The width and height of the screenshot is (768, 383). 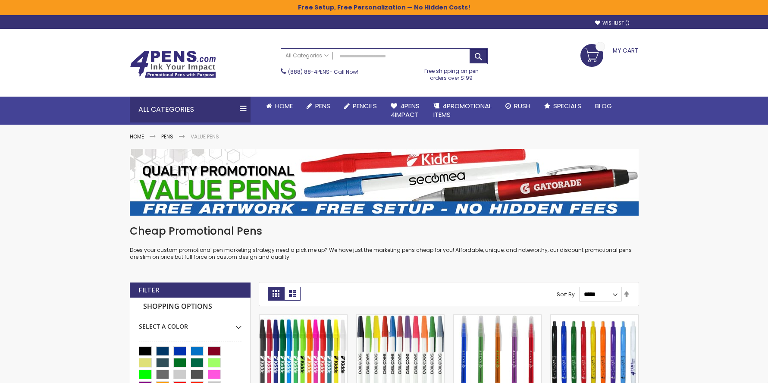 I want to click on a: (888) 88-4PENS, so click(x=309, y=72).